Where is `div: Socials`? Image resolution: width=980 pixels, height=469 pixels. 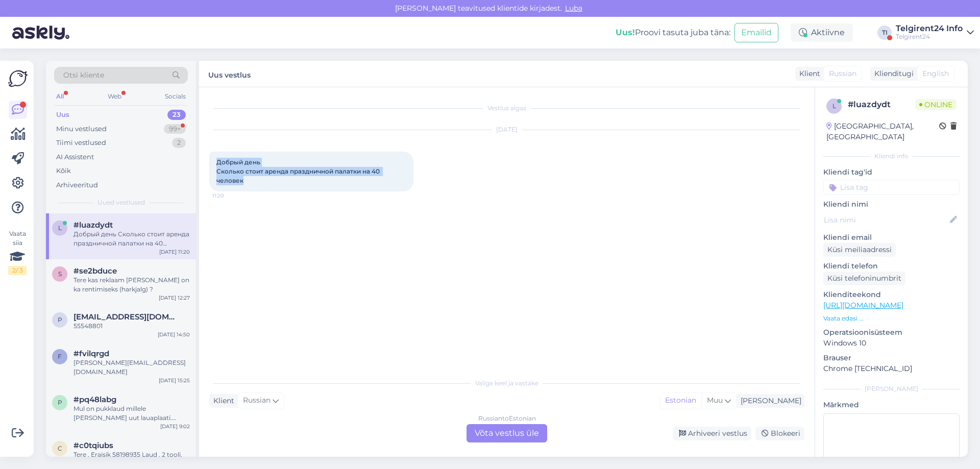
div: Socials is located at coordinates (175, 96).